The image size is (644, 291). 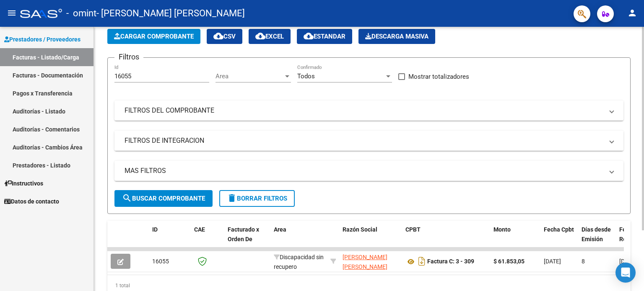 What do you see at coordinates (247, 239) in the screenshot?
I see `datatable-header-cell: Facturado x Orden De` at bounding box center [247, 239].